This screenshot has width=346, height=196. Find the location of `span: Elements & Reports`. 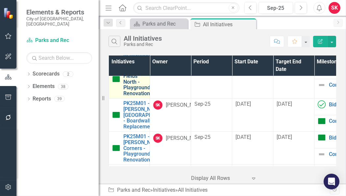

span: Elements & Reports is located at coordinates (59, 12).